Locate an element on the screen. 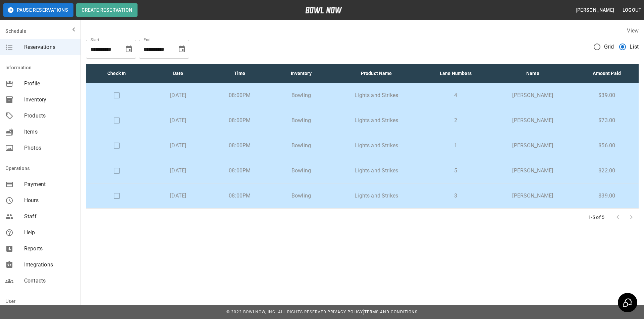 This screenshot has height=319, width=644. span: Profile is located at coordinates (50, 83).